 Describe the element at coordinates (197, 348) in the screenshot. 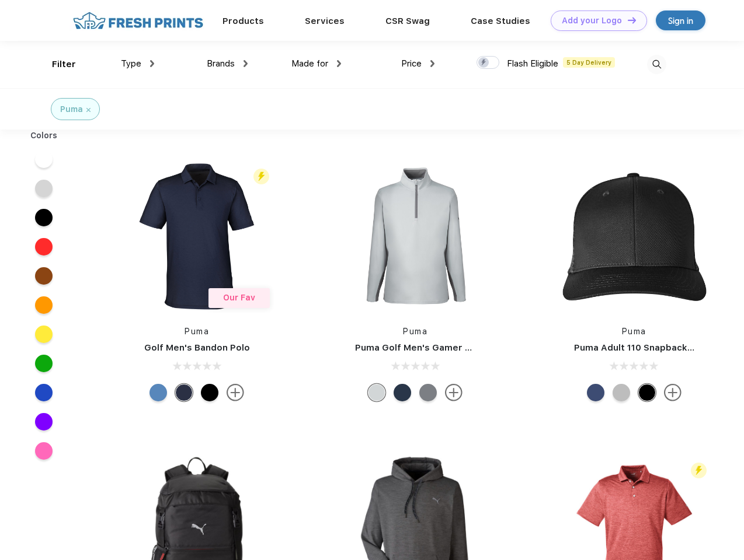

I see `a: Golf Men's Bandon Polo` at that location.